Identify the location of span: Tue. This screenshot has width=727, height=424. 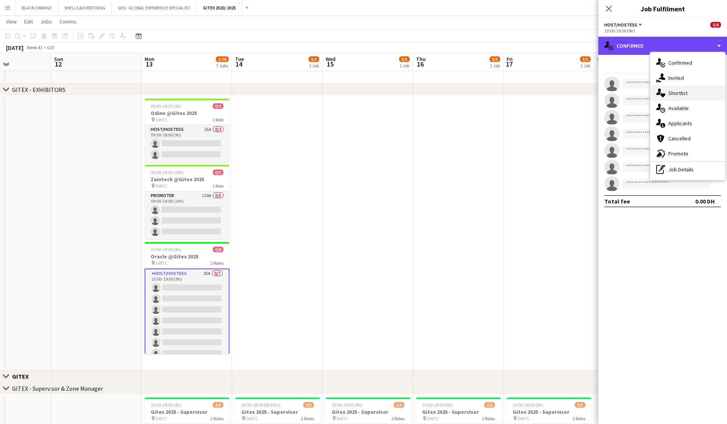
(239, 59).